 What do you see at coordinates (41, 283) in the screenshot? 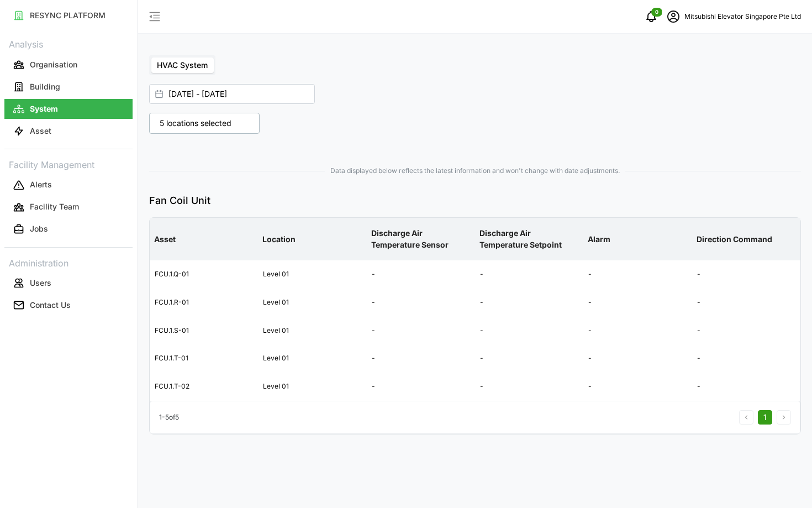
I see `p: Users` at bounding box center [41, 283].